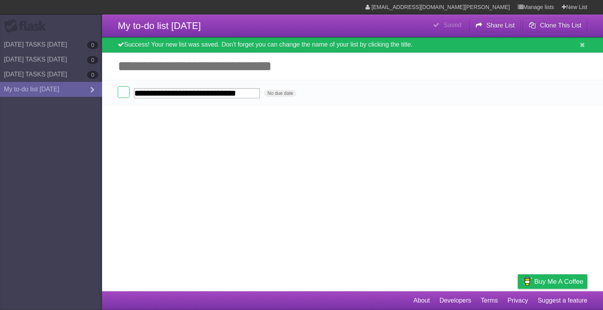 The image size is (603, 310). What do you see at coordinates (455, 301) in the screenshot?
I see `a: Developers` at bounding box center [455, 301].